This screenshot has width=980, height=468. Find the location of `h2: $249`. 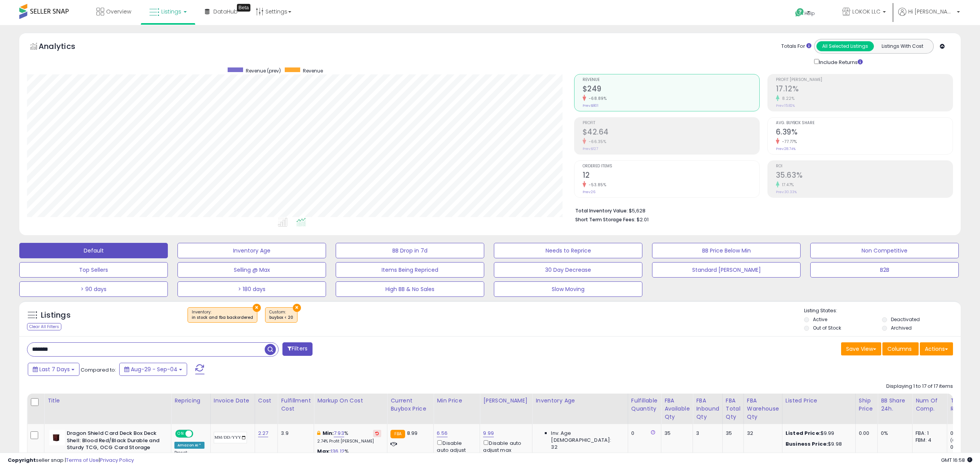

h2: $249 is located at coordinates (671, 90).